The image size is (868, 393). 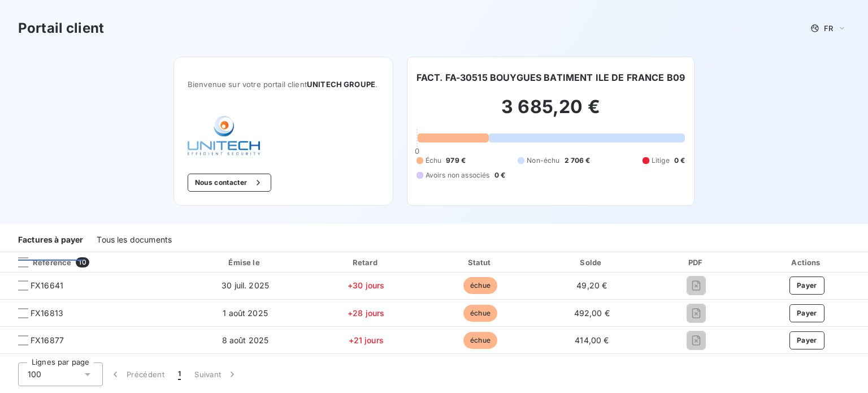 I want to click on span: 414,00 €, so click(x=592, y=340).